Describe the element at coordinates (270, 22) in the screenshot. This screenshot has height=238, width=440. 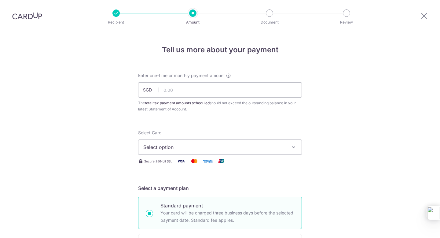
I see `p: Document` at that location.